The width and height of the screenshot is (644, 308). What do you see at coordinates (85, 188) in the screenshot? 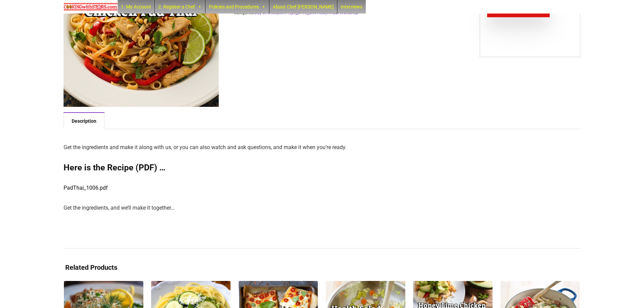
I see `a: PadThai_1006.pdf` at bounding box center [85, 188].